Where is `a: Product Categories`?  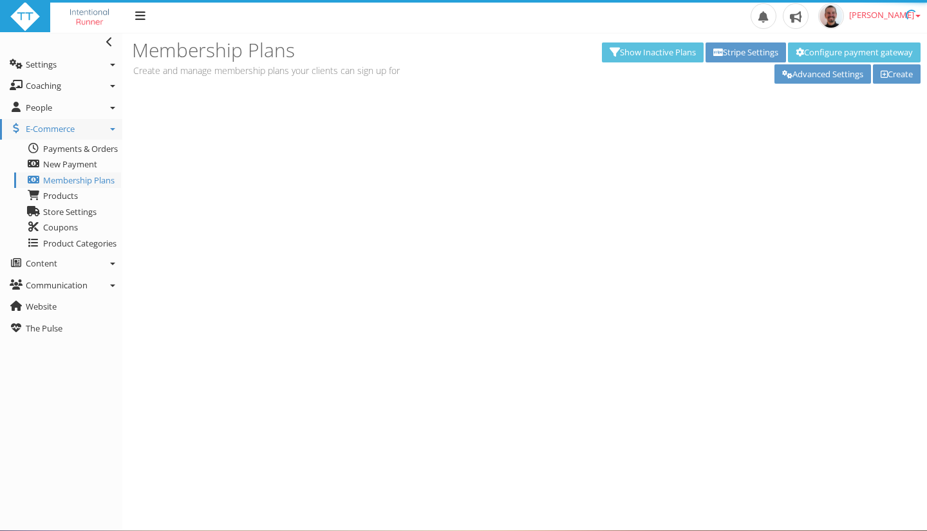 a: Product Categories is located at coordinates (68, 243).